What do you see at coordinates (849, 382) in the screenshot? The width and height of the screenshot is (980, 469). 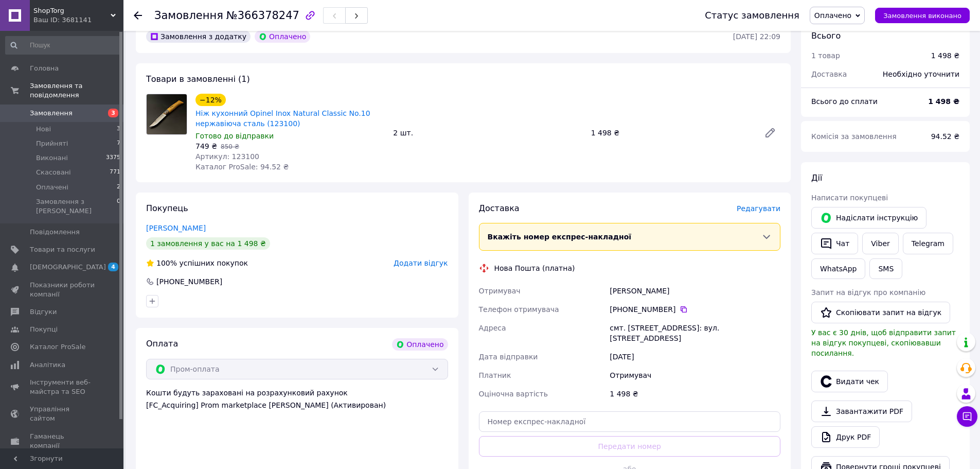 I see `button: Видати чек` at bounding box center [849, 382].